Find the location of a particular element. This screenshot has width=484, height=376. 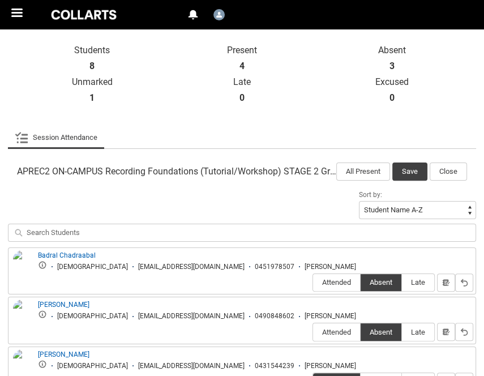

p: Excused is located at coordinates (392, 82).